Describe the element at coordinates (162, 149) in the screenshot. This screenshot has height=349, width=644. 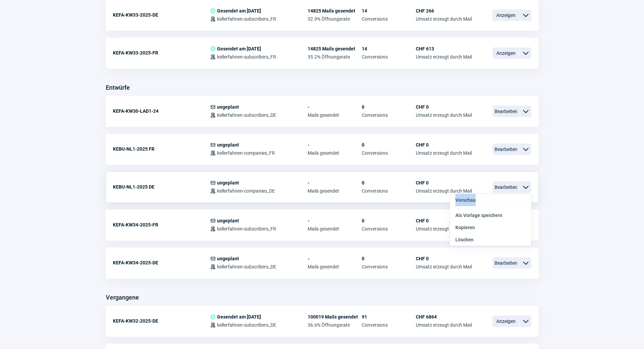
I see `div: KEBU-NL1-2025 FR` at that location.